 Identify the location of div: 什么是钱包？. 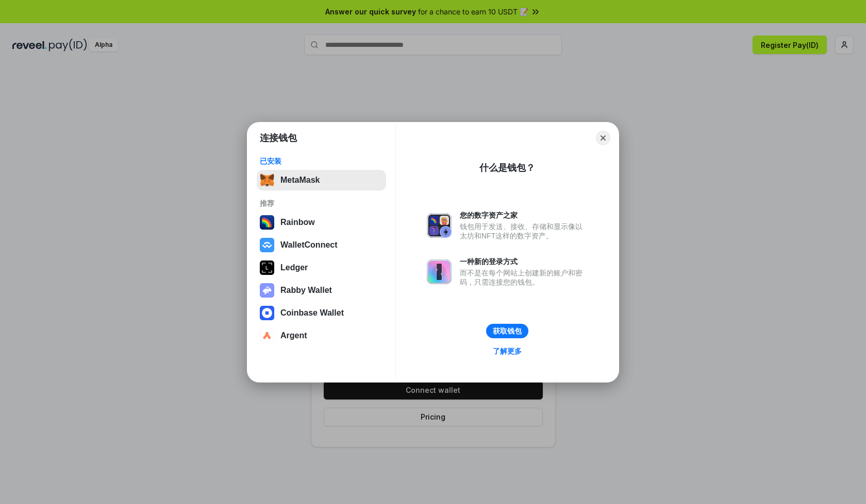
(507, 168).